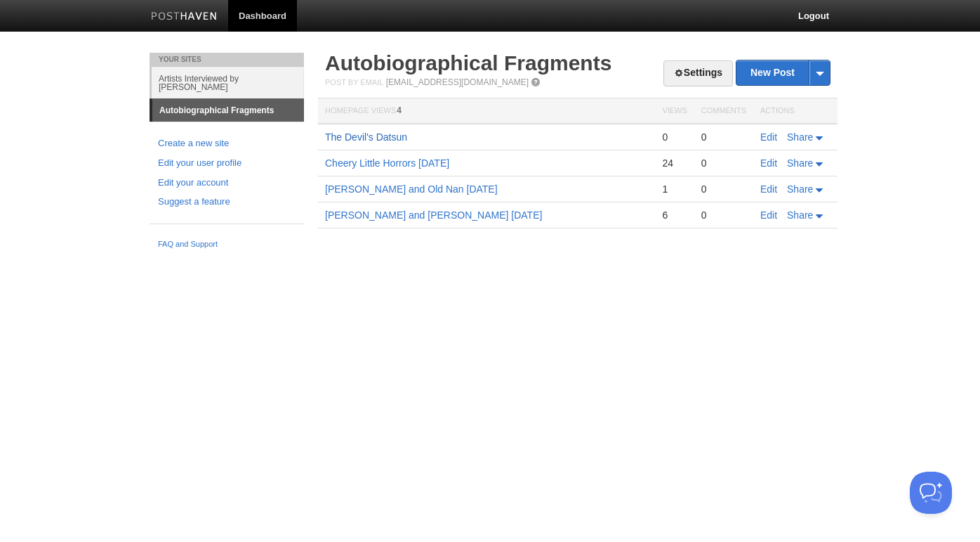 The image size is (980, 542). I want to click on a: New Post, so click(783, 72).